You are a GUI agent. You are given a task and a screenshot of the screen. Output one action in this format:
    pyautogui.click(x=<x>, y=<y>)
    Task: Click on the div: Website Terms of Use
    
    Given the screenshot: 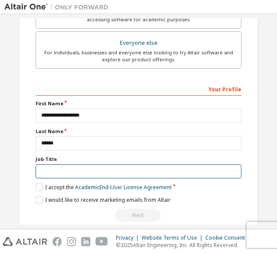 What is the action you would take?
    pyautogui.click(x=173, y=238)
    